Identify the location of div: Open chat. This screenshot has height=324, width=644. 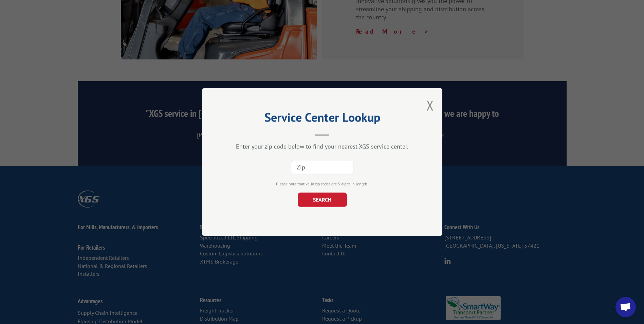
(626, 307).